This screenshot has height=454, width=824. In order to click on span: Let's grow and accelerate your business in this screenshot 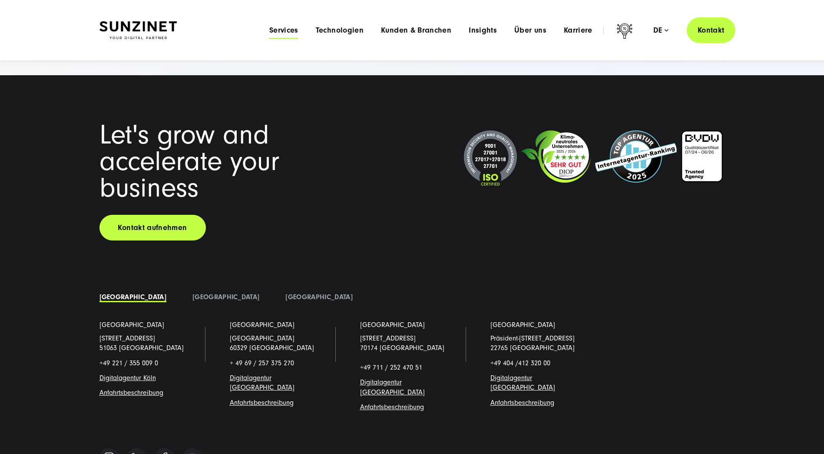, I will do `click(189, 161)`.